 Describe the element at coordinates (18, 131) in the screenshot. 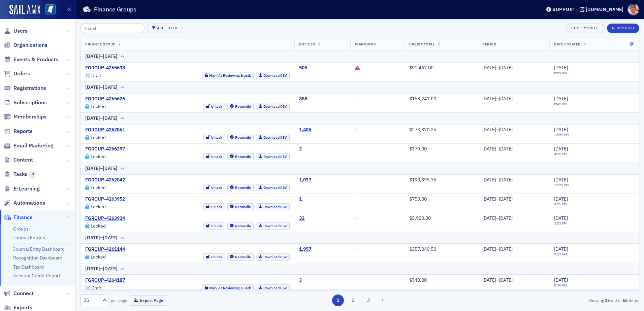

I see `a: Reports` at that location.